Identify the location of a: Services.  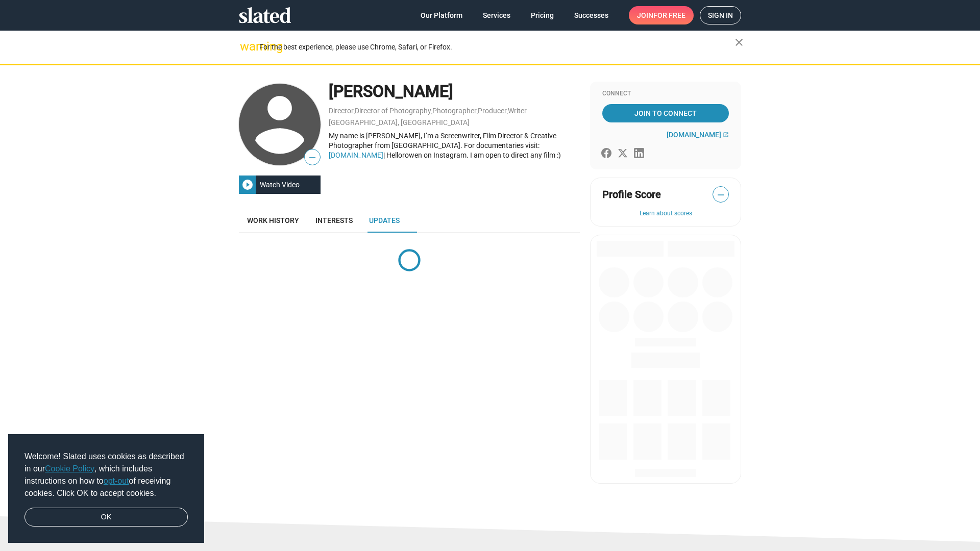
(496, 15).